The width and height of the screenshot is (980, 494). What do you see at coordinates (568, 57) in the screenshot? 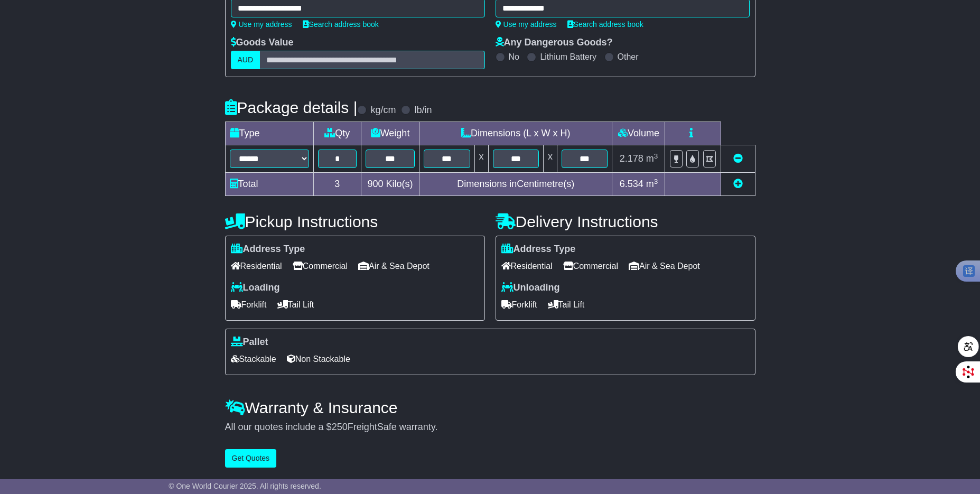
I see `label: Lithium Battery` at bounding box center [568, 57].